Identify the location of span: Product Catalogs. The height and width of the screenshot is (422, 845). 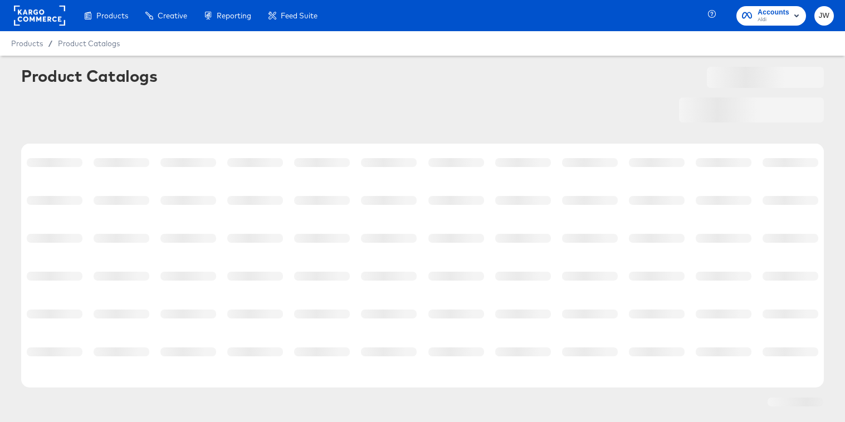
(89, 43).